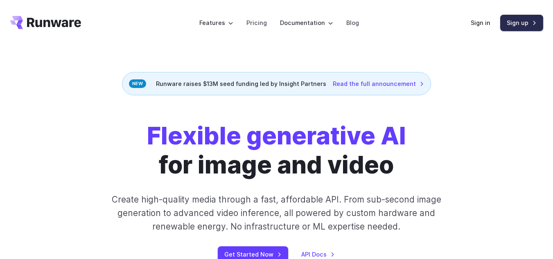 The image size is (553, 259). I want to click on a: Read the full announcement, so click(378, 84).